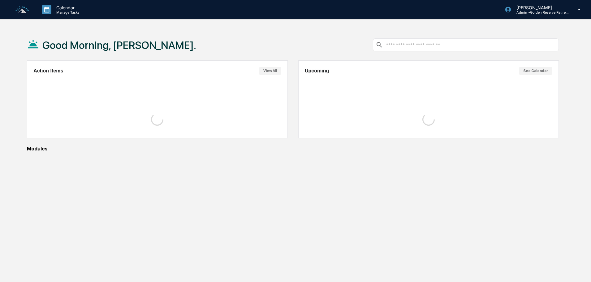  What do you see at coordinates (540, 12) in the screenshot?
I see `p: Admin • Golden Reserve Retirement` at bounding box center [540, 12].